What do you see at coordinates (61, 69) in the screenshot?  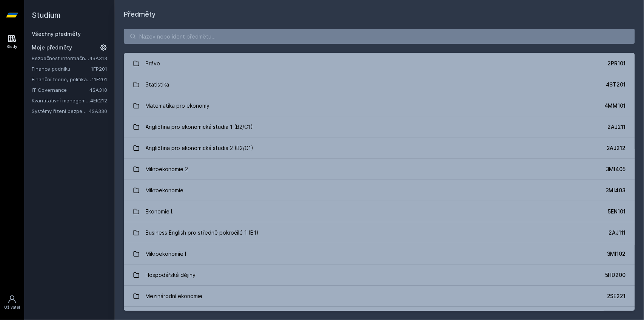 I see `a: Finance podniku` at bounding box center [61, 69].